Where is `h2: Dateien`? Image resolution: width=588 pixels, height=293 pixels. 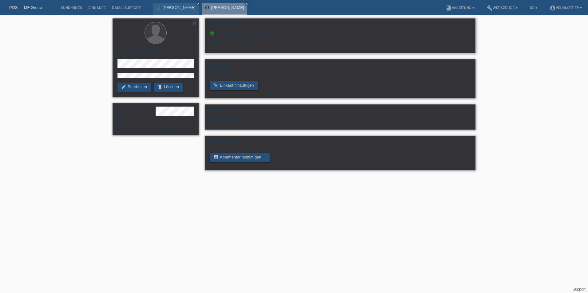
h2: Dateien is located at coordinates (340, 113).